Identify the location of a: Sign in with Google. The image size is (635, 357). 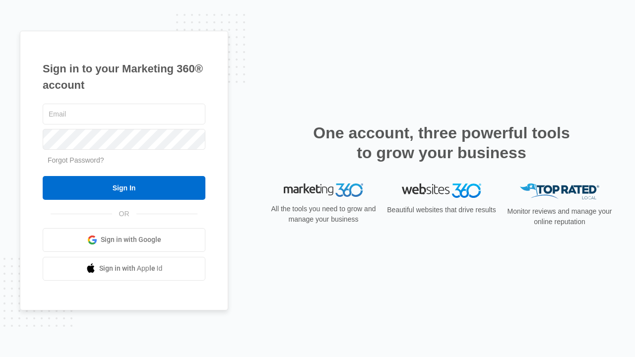
(124, 240).